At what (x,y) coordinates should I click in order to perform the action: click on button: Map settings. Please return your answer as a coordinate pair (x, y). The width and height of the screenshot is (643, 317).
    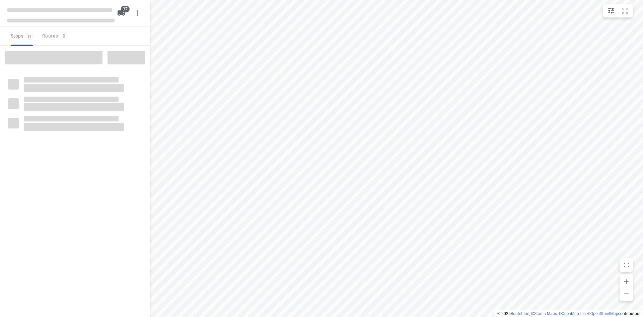
    Looking at the image, I should click on (611, 11).